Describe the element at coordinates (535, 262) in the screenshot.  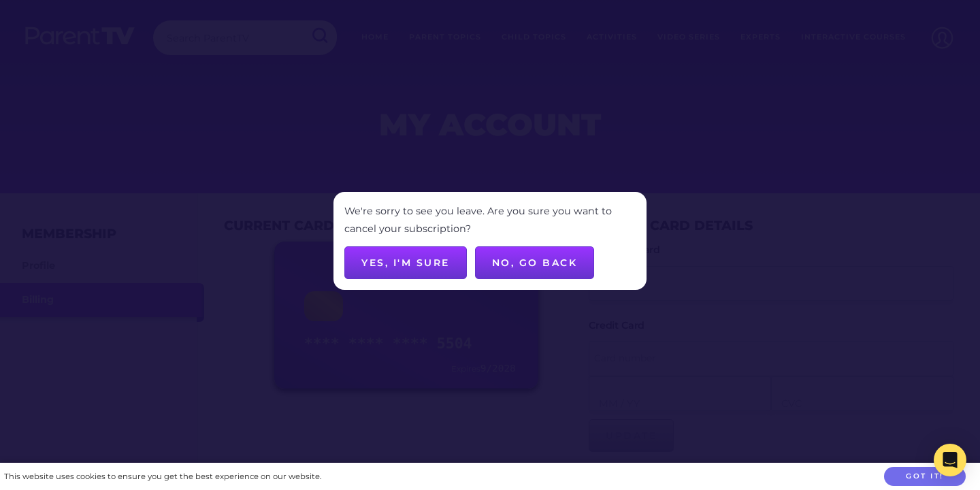
I see `button: No, go back` at that location.